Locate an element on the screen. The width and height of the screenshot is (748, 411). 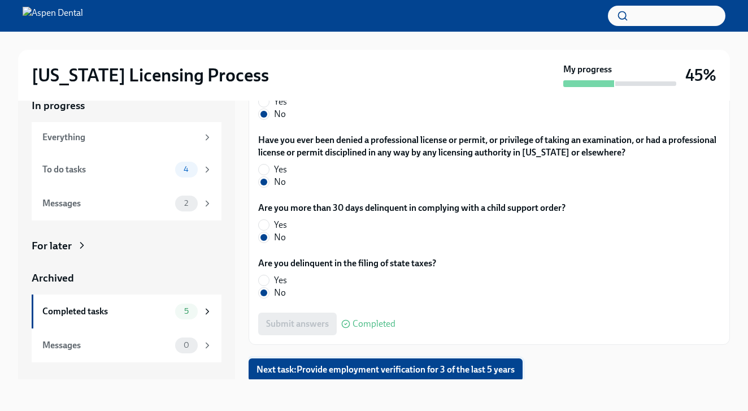
span: Completed is located at coordinates (374, 324).